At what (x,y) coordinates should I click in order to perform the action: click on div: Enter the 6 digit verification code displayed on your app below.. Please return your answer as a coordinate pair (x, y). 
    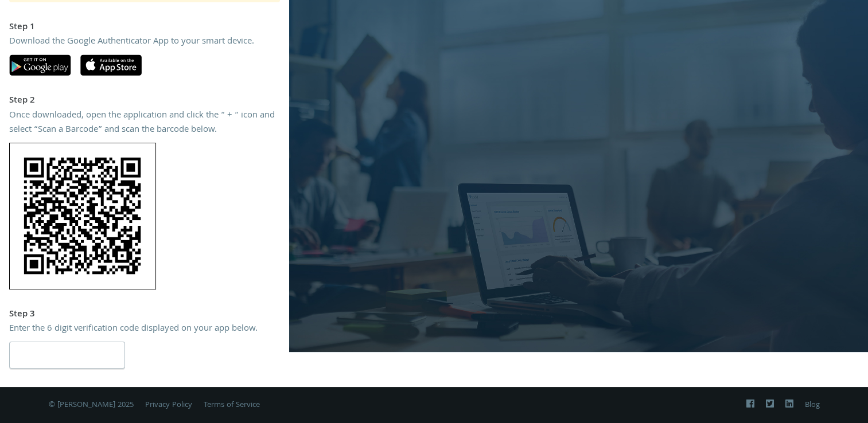
    Looking at the image, I should click on (145, 330).